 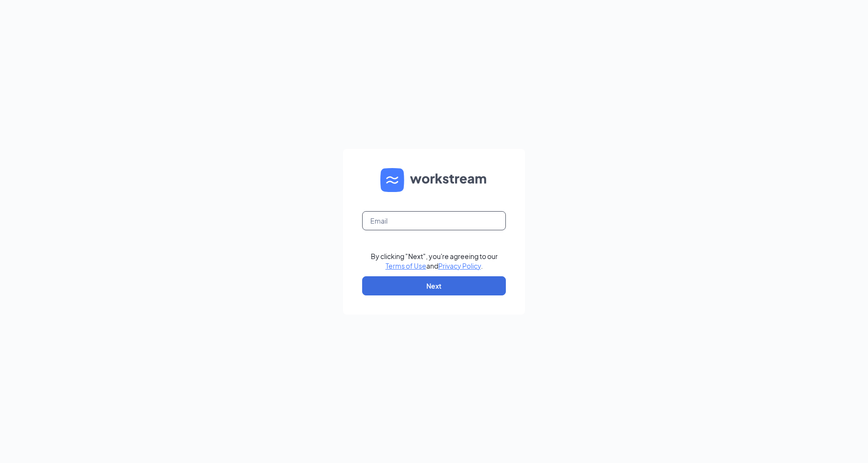 I want to click on div: By clicking "Next", you're agreeing to our and ., so click(x=434, y=261).